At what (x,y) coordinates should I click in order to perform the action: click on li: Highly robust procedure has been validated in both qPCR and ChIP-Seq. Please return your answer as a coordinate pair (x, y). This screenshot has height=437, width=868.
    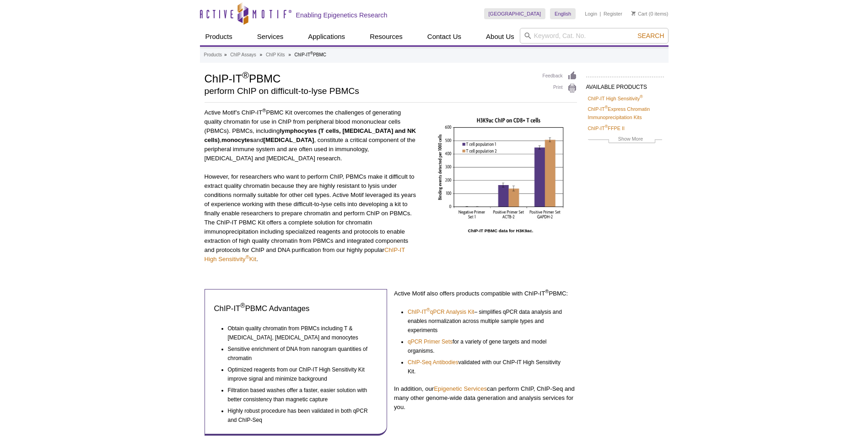
    Looking at the image, I should click on (299, 414).